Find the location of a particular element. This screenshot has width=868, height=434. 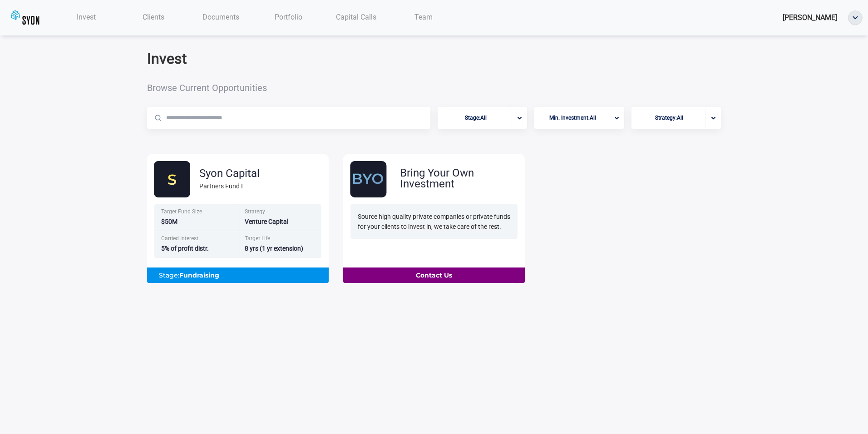

a: Invest is located at coordinates (86, 17).